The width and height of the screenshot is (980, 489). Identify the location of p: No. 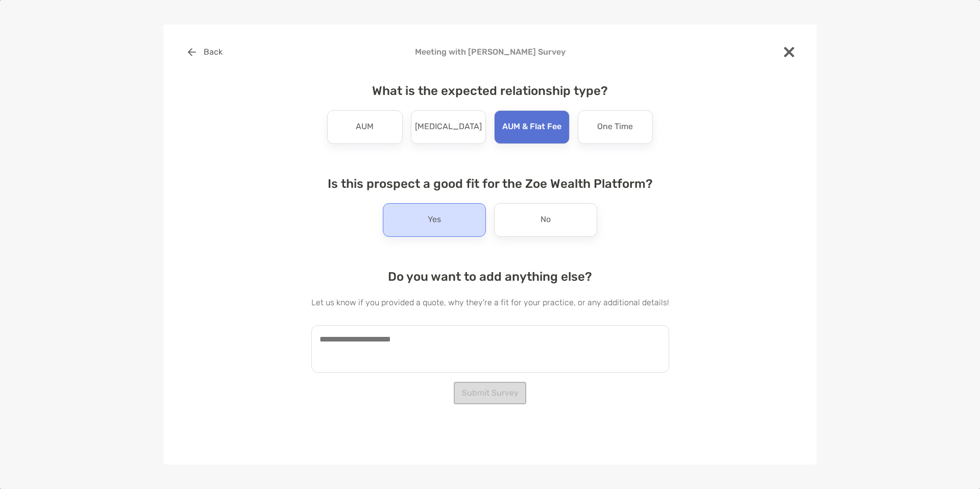
(546, 220).